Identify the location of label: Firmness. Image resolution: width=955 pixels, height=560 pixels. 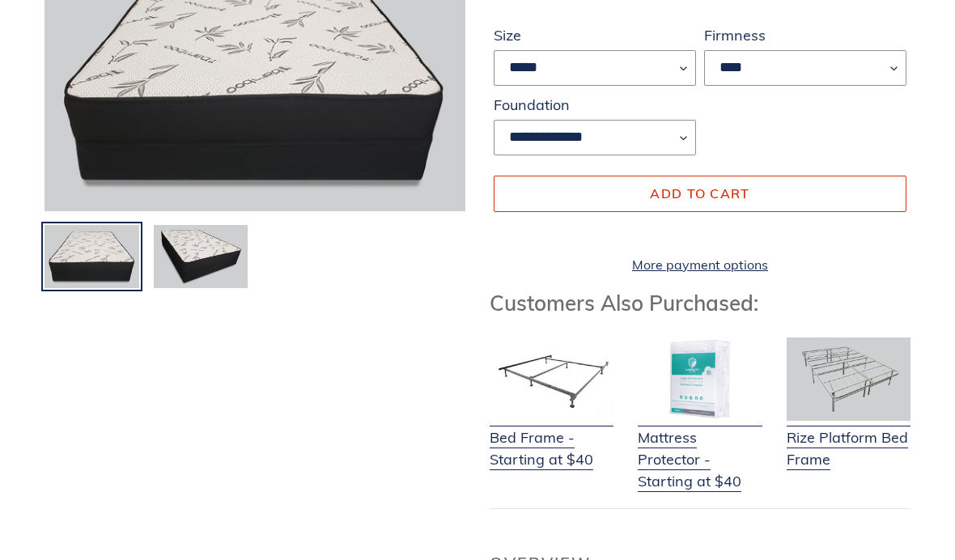
(805, 35).